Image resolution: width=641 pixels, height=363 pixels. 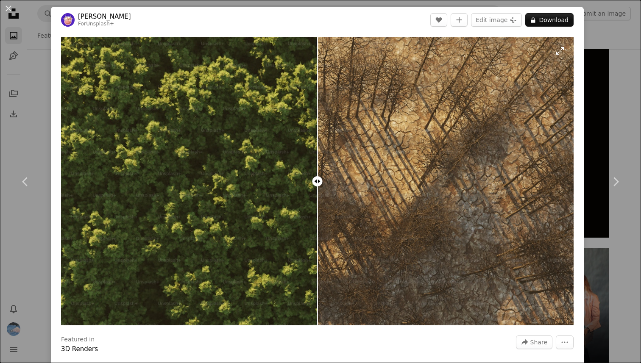 I want to click on div: For, so click(x=104, y=24).